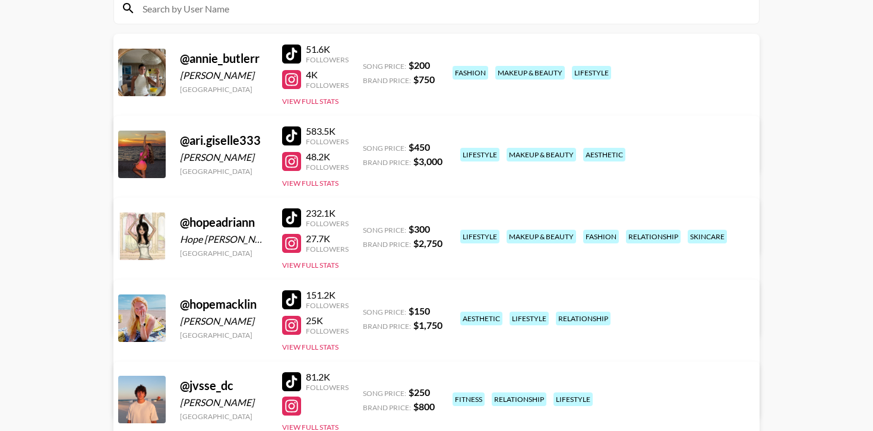 This screenshot has width=873, height=431. What do you see at coordinates (224, 386) in the screenshot?
I see `div: @ jvsse_dc` at bounding box center [224, 386].